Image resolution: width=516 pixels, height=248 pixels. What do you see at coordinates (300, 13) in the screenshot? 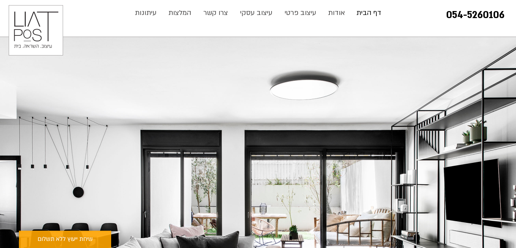
I see `a: עיצוב פרטי` at bounding box center [300, 13].